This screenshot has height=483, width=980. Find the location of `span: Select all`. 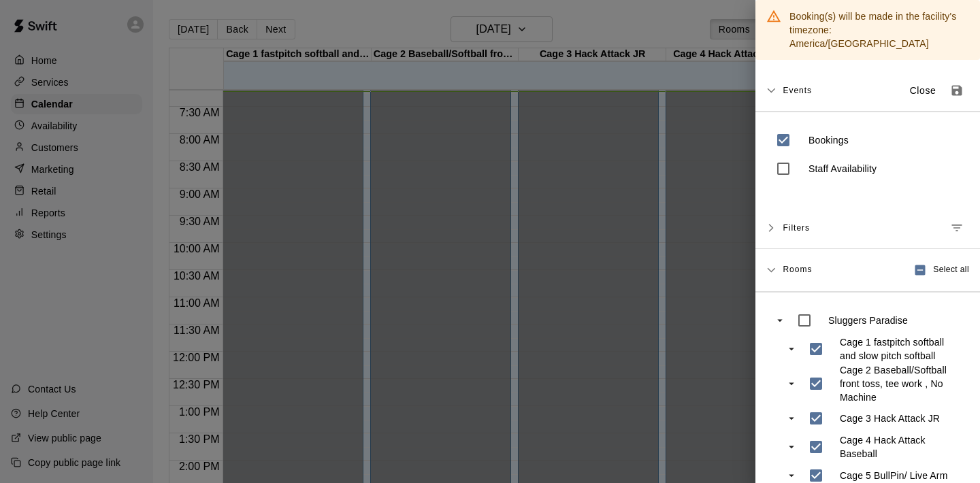

span: Select all is located at coordinates (951, 270).